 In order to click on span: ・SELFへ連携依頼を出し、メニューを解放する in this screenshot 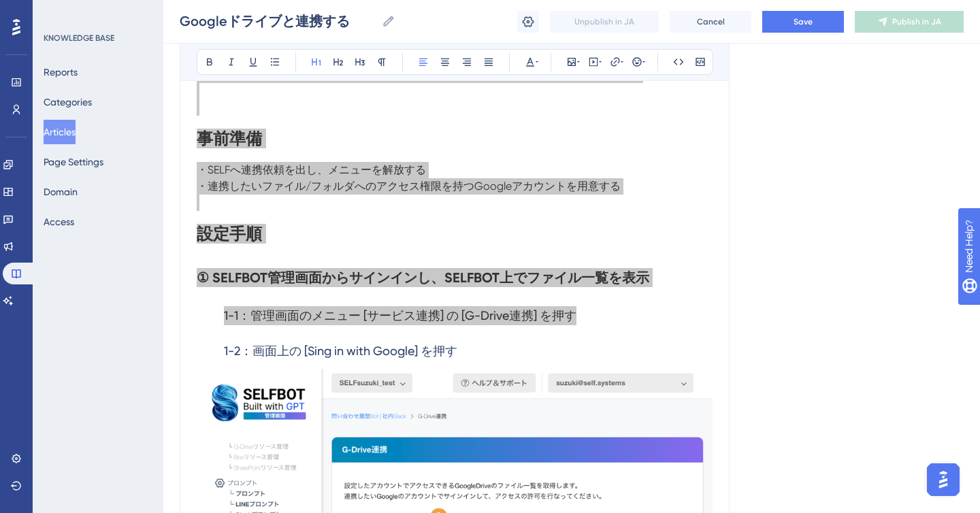, I will do `click(311, 169)`.